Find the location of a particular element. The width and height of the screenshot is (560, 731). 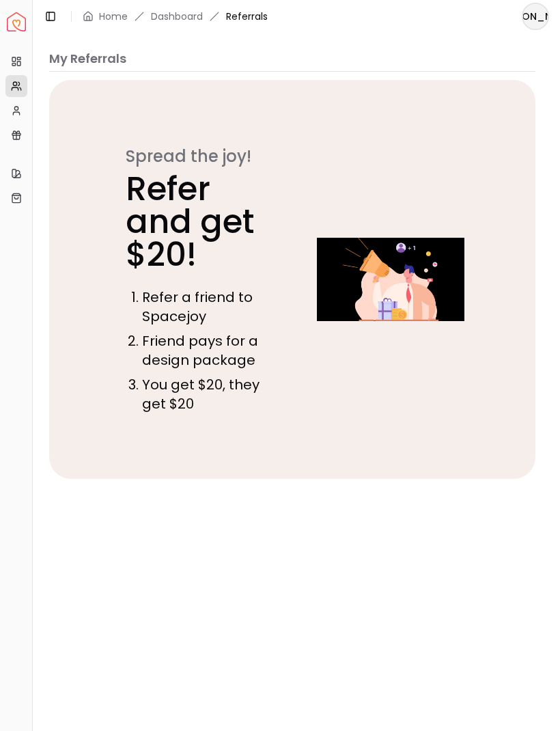

img: Spacejoy Logo is located at coordinates (16, 22).